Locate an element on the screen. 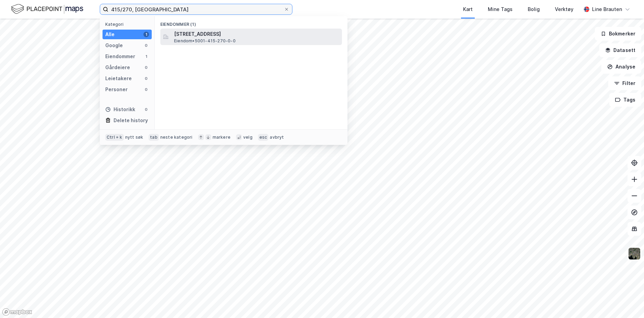  a: Mapbox homepage is located at coordinates (17, 312).